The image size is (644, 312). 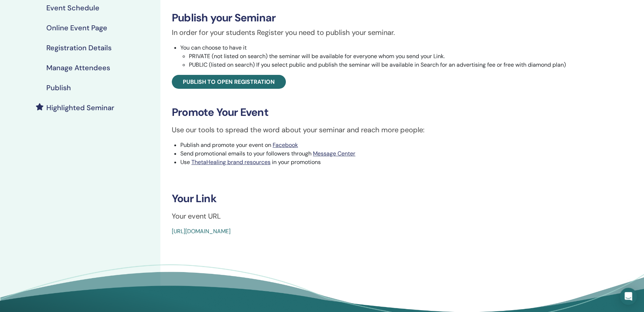 What do you see at coordinates (79, 48) in the screenshot?
I see `h4: Registration Details` at bounding box center [79, 48].